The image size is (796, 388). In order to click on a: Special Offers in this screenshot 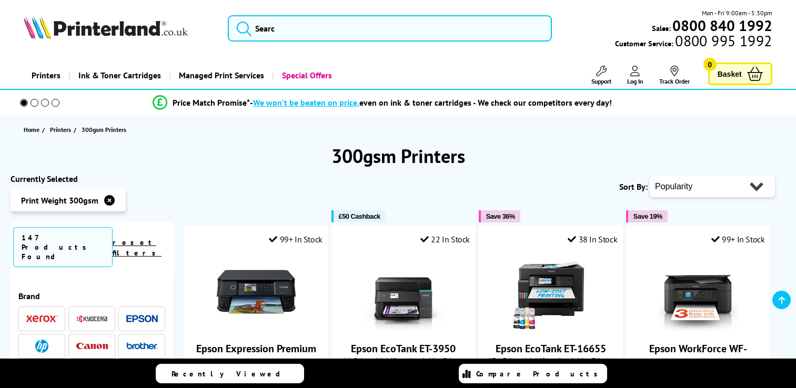, I will do `click(306, 75)`.